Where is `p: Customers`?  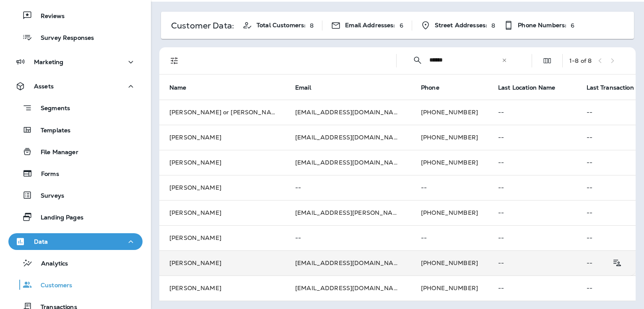 p: Customers is located at coordinates (52, 286).